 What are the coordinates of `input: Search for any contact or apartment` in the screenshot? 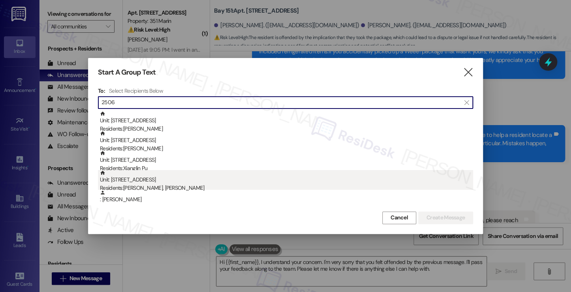 It's located at (281, 103).